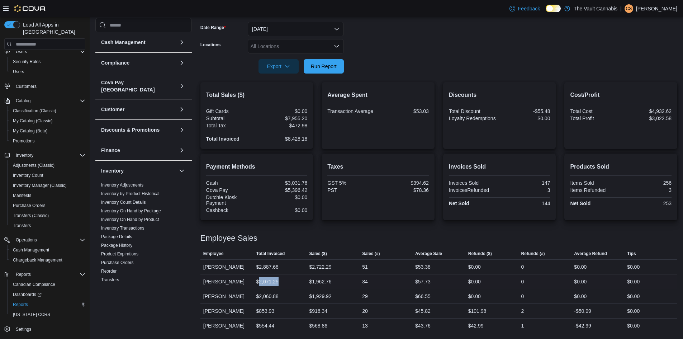  I want to click on div: $2,071.25, so click(267, 281).